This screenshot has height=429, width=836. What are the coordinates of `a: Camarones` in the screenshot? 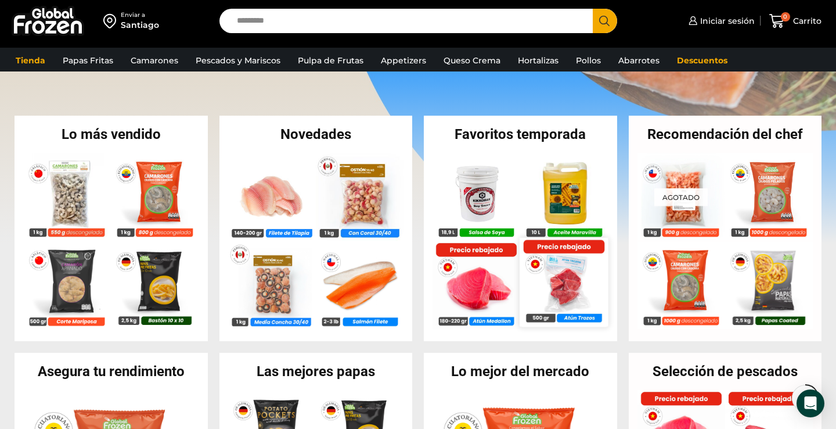 It's located at (154, 60).